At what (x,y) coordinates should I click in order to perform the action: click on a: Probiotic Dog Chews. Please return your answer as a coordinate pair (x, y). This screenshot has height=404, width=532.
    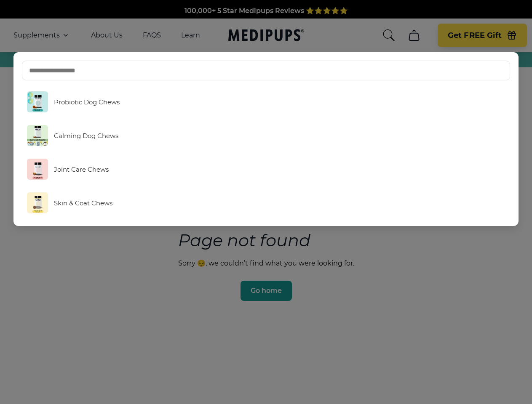
    Looking at the image, I should click on (266, 102).